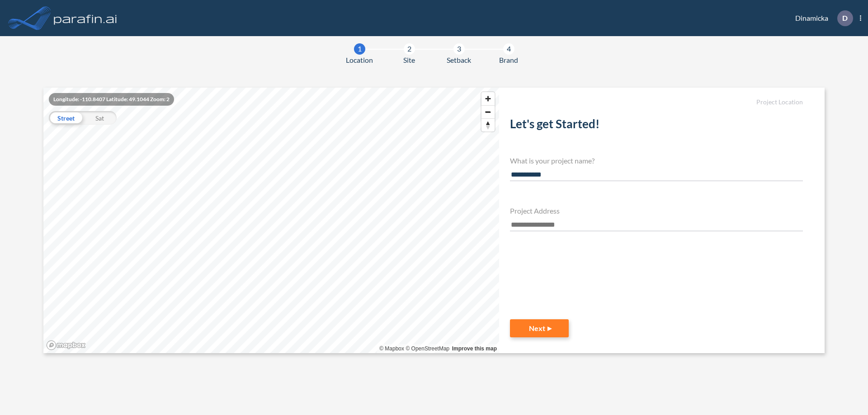  What do you see at coordinates (459, 49) in the screenshot?
I see `div: 3` at bounding box center [459, 49].